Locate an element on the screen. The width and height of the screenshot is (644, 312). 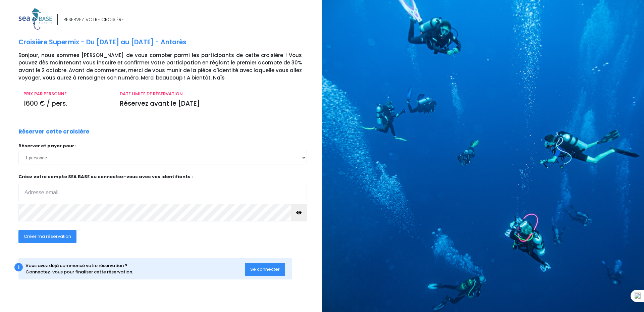
div: Vous avez déjà commencé votre réservation ? Connectez-vous pour finaliser cette réservation. is located at coordinates (135, 269).